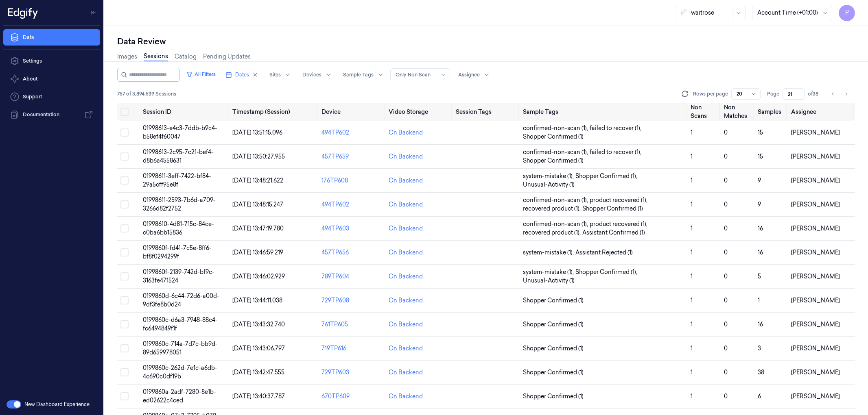 This screenshot has height=415, width=868. Describe the element at coordinates (771, 112) in the screenshot. I see `th: Samples` at that location.